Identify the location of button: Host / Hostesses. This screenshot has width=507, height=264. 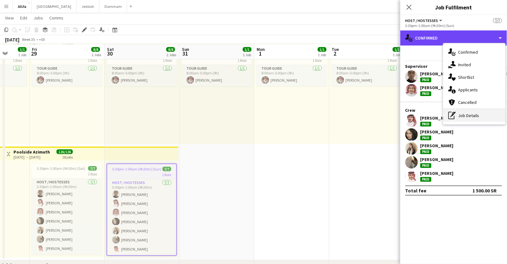
(424, 20).